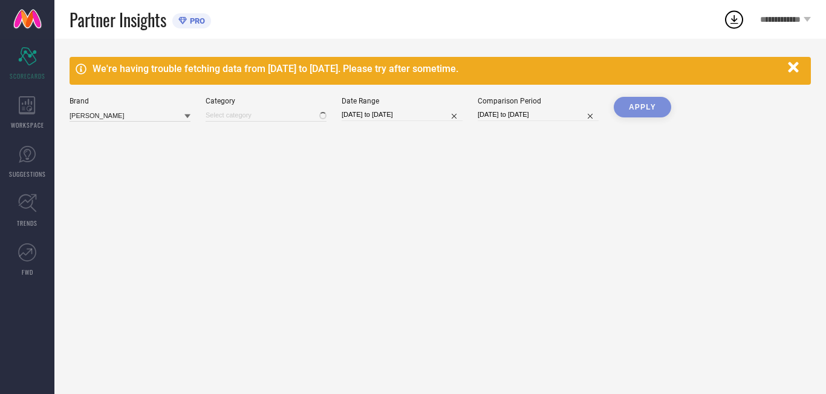 The image size is (826, 394). I want to click on div: Date Range, so click(402, 101).